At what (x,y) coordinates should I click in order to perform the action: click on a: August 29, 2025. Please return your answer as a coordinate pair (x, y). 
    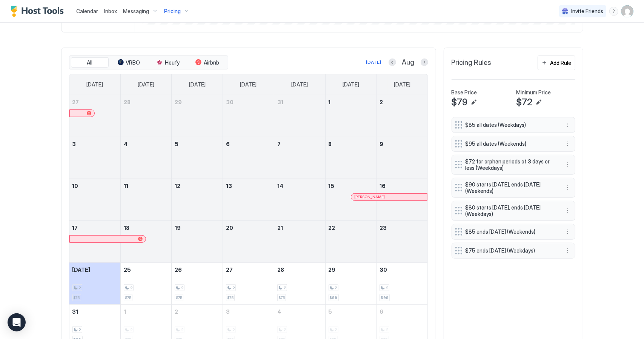
    Looking at the image, I should click on (351, 269).